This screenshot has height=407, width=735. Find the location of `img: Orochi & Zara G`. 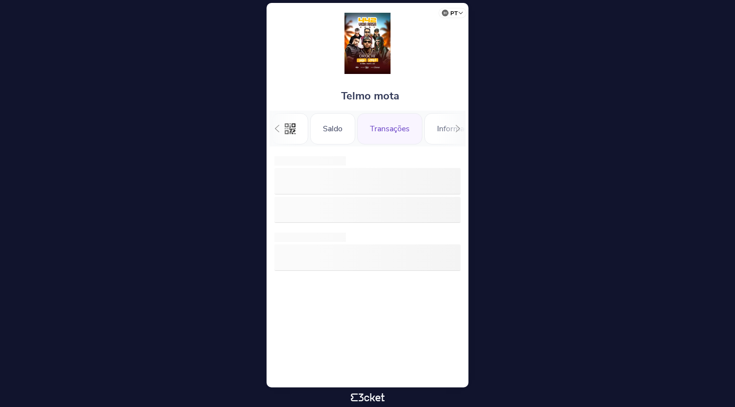

img: Orochi & Zara G is located at coordinates (367, 43).